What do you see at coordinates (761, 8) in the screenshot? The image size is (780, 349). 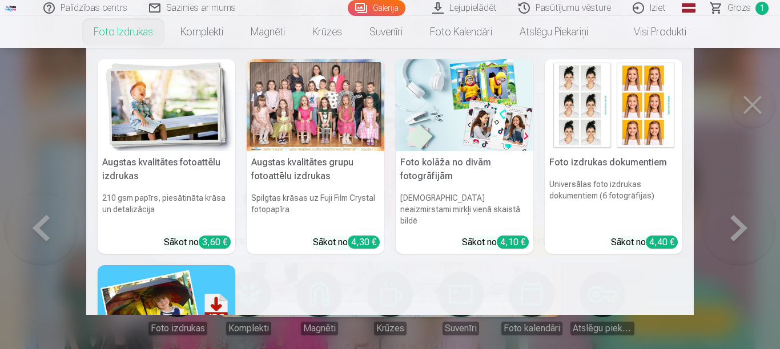 I see `span: 1` at bounding box center [761, 8].